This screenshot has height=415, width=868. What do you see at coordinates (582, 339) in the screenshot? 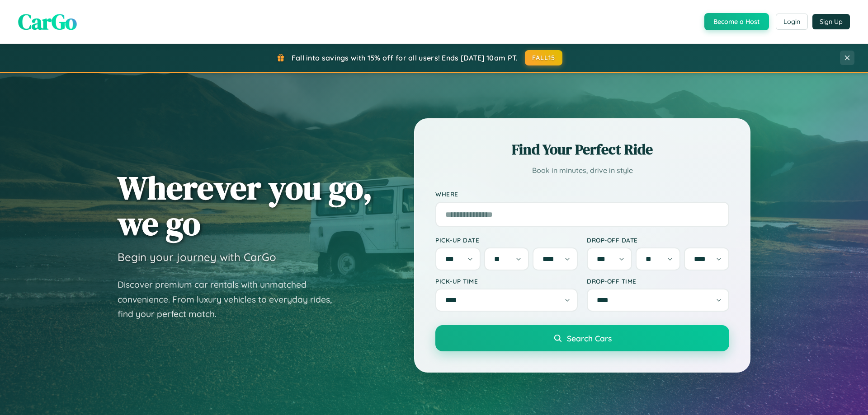
I see `button: Search Cars` at bounding box center [582, 339].